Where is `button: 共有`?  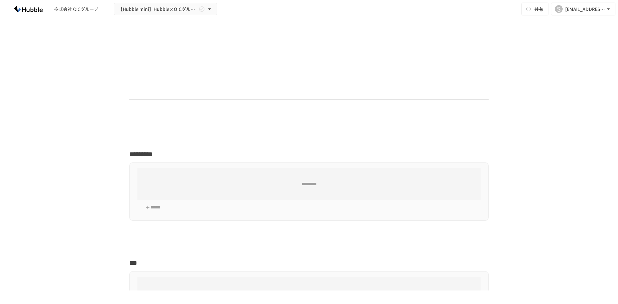
button: 共有 is located at coordinates (535, 9).